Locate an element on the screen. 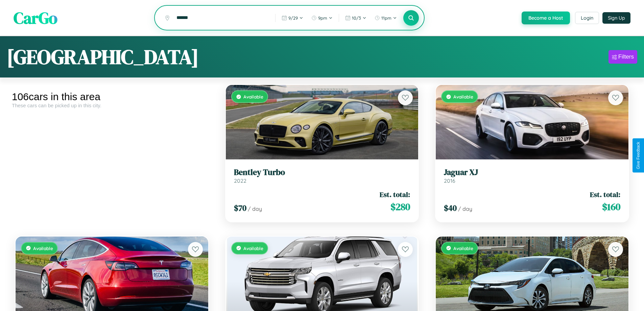 The image size is (644, 311). span: CarGo is located at coordinates (36, 18).